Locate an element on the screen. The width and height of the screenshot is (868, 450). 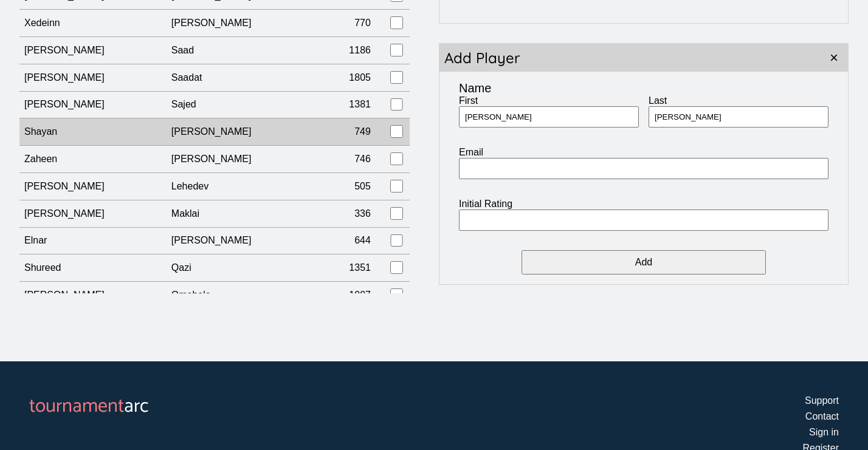
h3: Add Player is located at coordinates (482, 58).